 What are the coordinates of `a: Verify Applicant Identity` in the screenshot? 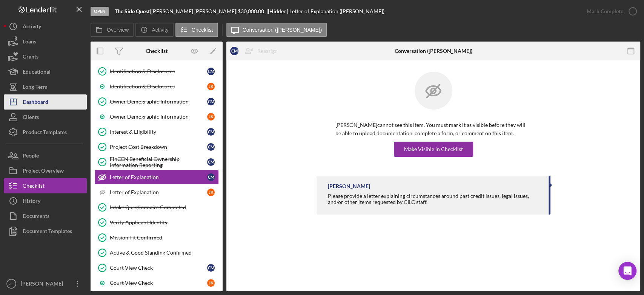 It's located at (157, 223).